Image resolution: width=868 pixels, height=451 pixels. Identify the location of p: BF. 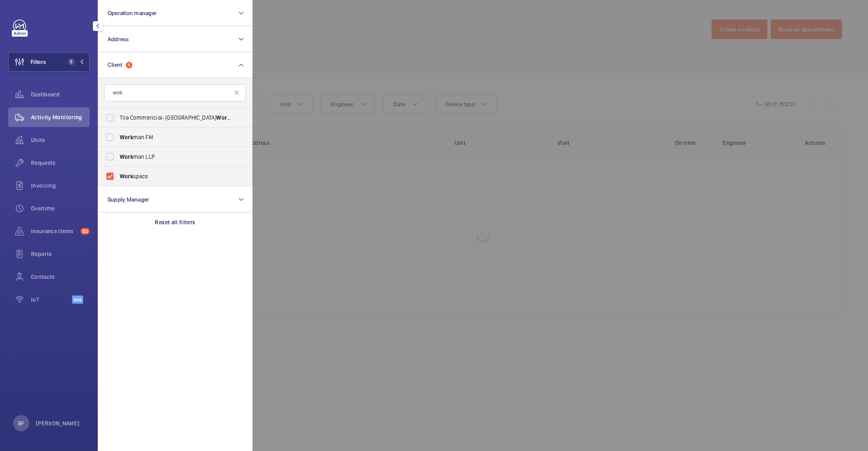
(21, 424).